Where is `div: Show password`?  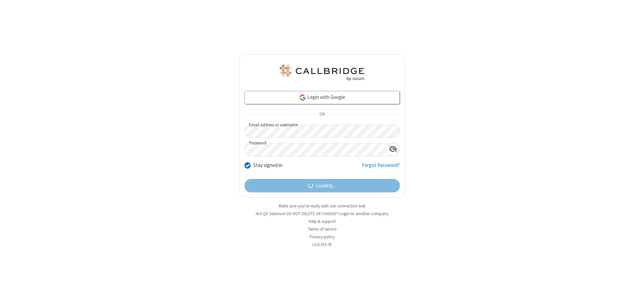 div: Show password is located at coordinates (393, 149).